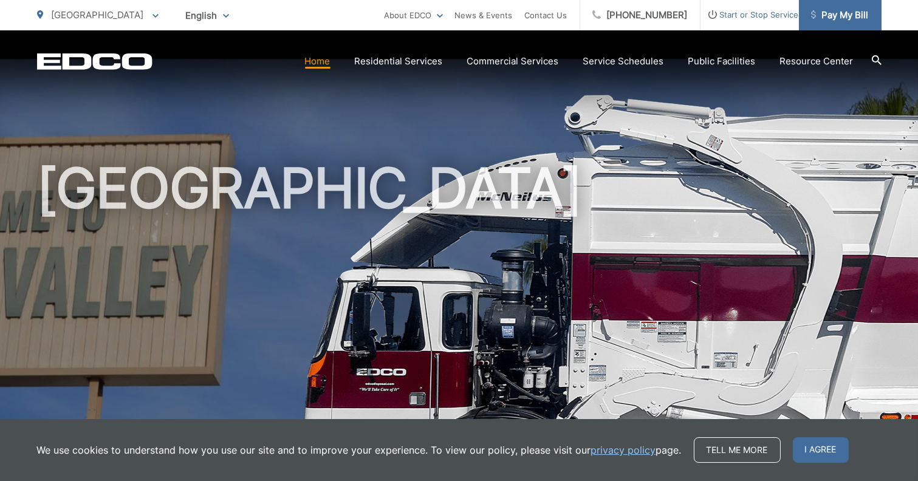 The height and width of the screenshot is (481, 918). I want to click on a: About EDCO, so click(414, 15).